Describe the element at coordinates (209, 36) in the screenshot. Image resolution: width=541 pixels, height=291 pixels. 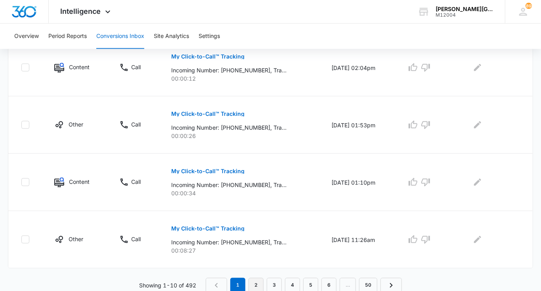
I see `button: Settings` at that location.